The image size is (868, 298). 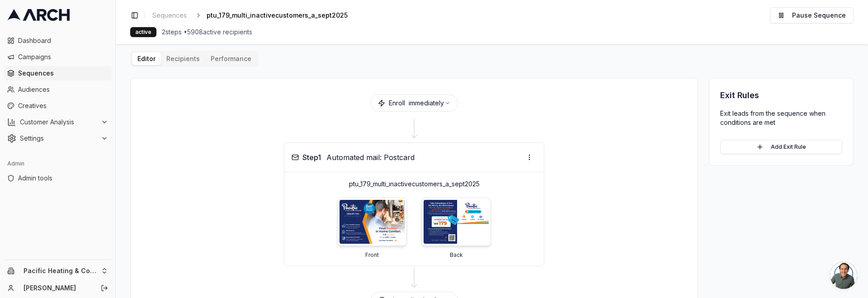 I want to click on button: immediately, so click(x=429, y=103).